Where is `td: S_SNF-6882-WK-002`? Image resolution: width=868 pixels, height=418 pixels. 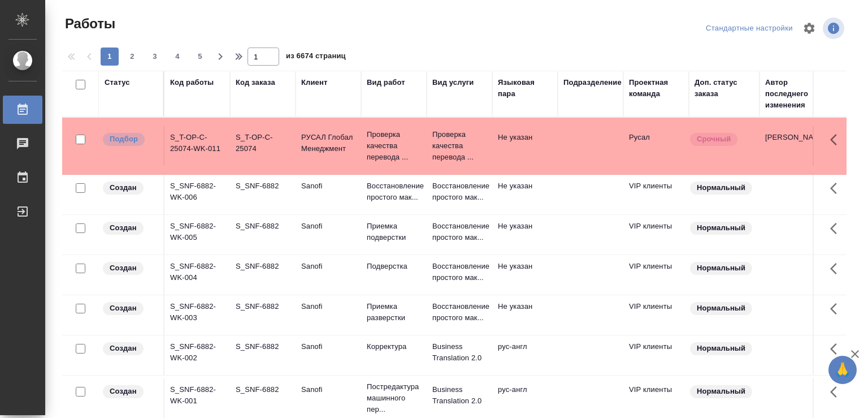
td: S_SNF-6882-WK-002 is located at coordinates (197, 355).